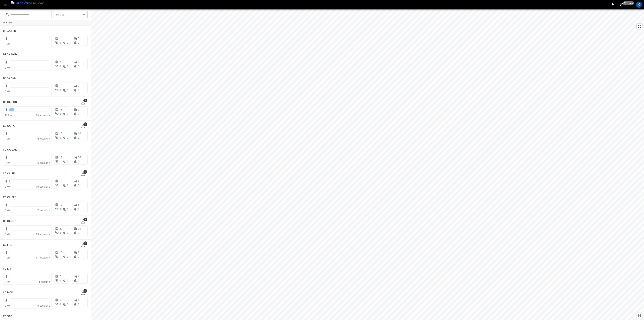 The height and width of the screenshot is (320, 644). Describe the element at coordinates (7, 23) in the screenshot. I see `strong: In View` at that location.